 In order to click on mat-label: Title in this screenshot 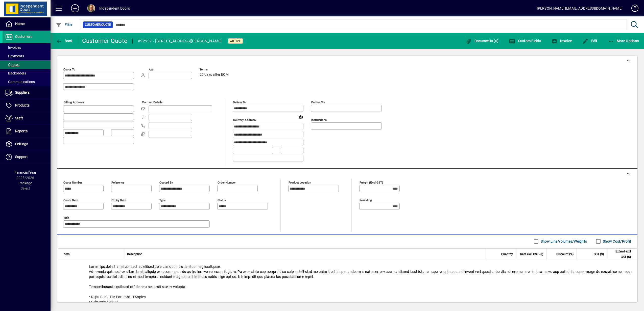, I will do `click(66, 217)`.